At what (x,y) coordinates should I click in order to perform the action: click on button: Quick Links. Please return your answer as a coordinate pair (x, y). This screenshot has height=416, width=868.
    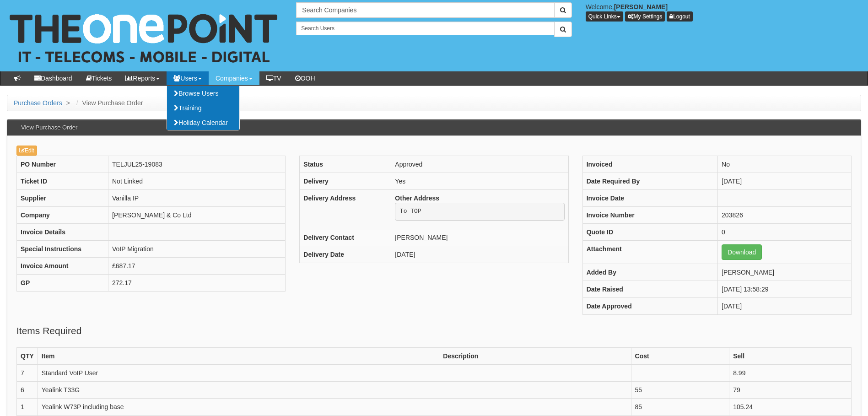
    Looking at the image, I should click on (605, 16).